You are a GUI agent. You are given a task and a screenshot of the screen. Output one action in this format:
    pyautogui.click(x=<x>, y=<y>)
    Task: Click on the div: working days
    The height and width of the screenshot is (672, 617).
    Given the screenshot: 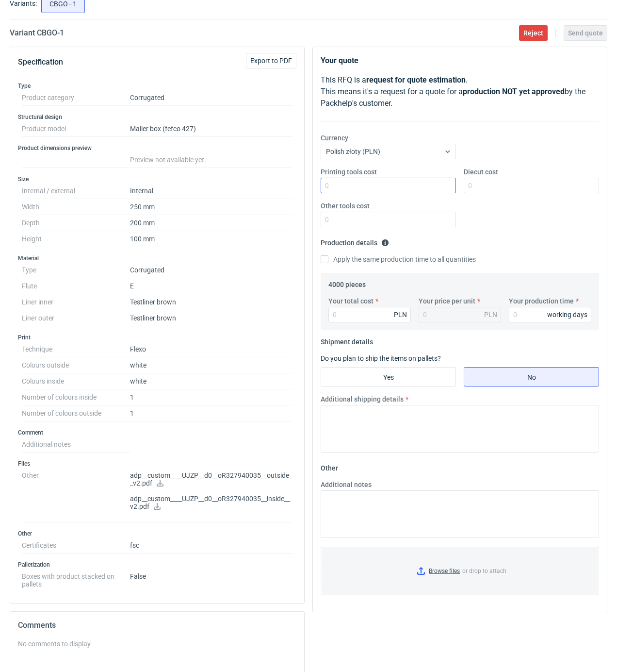 What is the action you would take?
    pyautogui.click(x=567, y=315)
    